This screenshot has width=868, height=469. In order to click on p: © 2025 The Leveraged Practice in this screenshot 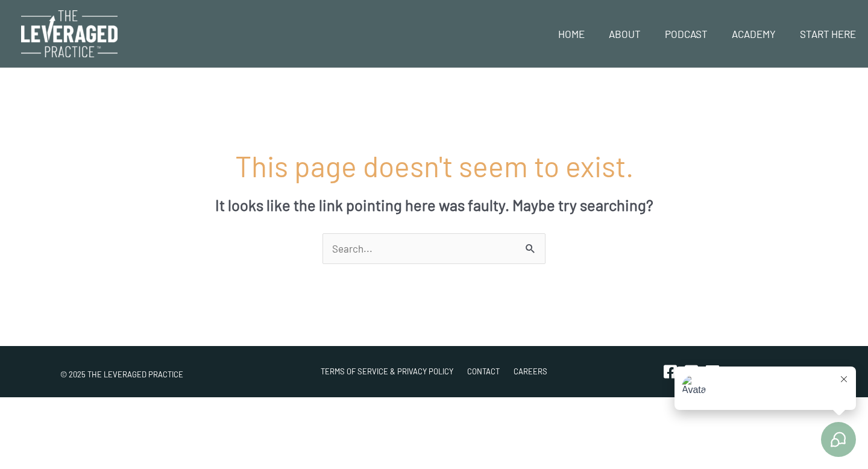, I will do `click(177, 375)`.